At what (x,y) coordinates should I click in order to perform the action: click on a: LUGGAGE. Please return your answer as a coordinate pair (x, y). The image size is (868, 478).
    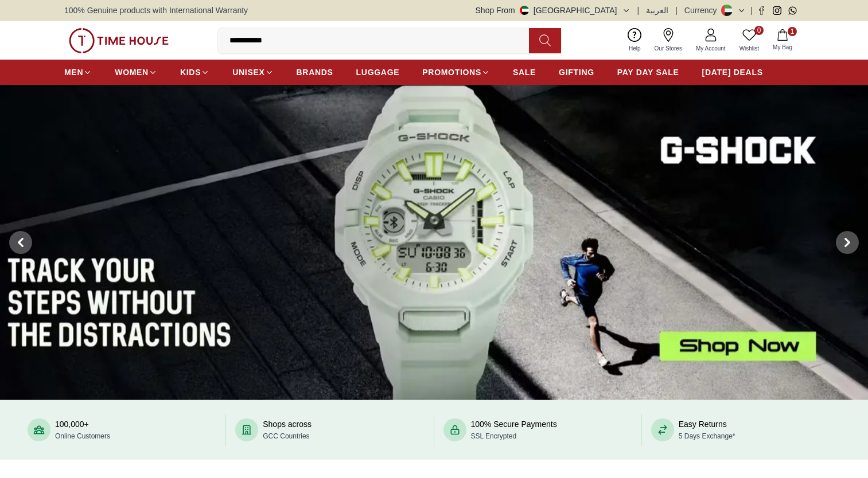
    Looking at the image, I should click on (378, 72).